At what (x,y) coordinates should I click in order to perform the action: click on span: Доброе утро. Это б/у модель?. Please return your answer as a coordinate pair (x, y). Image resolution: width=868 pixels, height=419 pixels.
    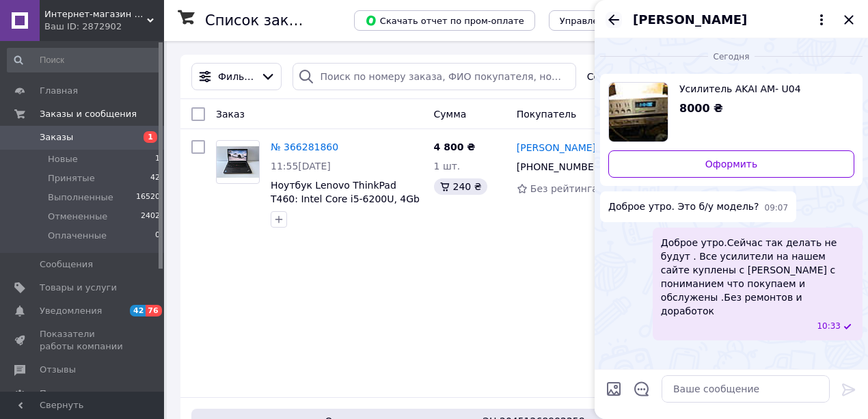
    Looking at the image, I should click on (683, 206).